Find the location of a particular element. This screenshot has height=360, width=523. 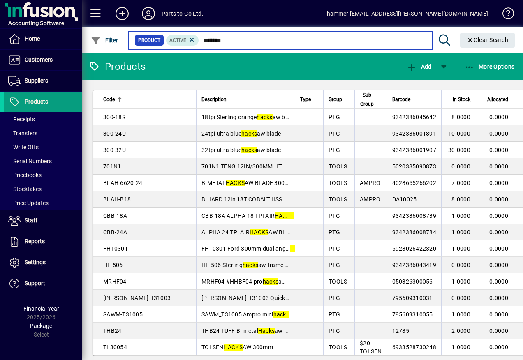

span: 6928026422320 is located at coordinates (414, 249).